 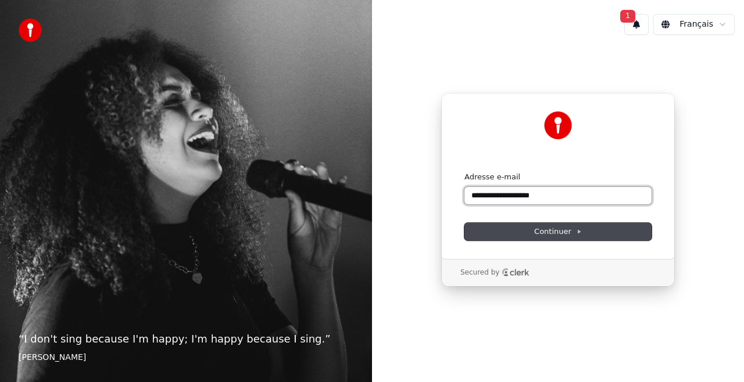 What do you see at coordinates (558, 232) in the screenshot?
I see `button: Continuer` at bounding box center [558, 232].